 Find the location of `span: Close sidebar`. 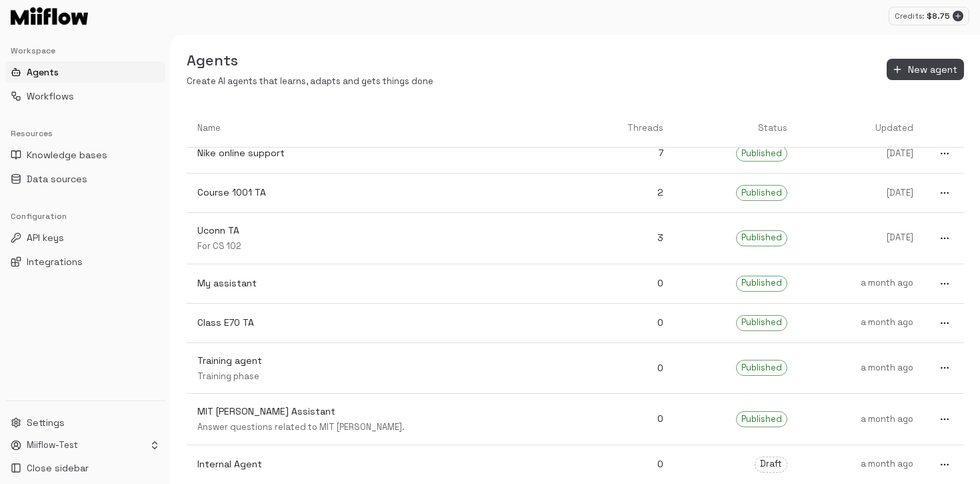

span: Close sidebar is located at coordinates (57, 468).